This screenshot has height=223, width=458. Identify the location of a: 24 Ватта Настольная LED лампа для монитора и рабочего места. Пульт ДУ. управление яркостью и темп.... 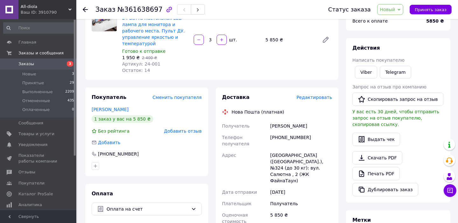
(153, 31).